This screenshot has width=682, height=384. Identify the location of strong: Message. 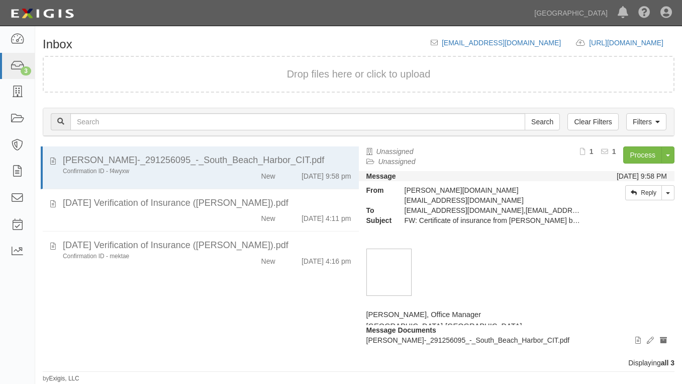
(381, 176).